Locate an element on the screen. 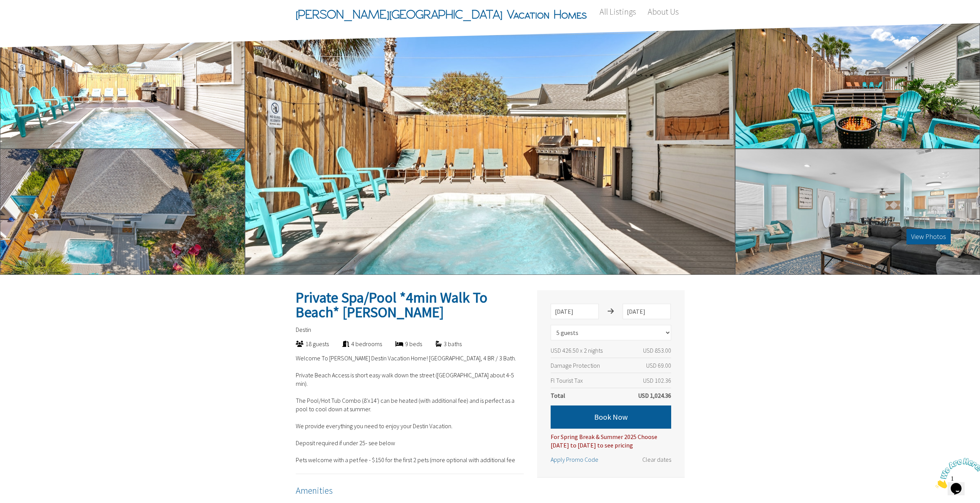 The height and width of the screenshot is (503, 980). span: Apply Promo Code is located at coordinates (574, 459).